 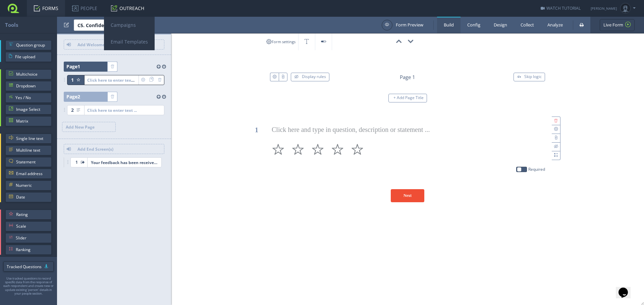 What do you see at coordinates (28, 185) in the screenshot?
I see `a: Numeric` at bounding box center [28, 185].